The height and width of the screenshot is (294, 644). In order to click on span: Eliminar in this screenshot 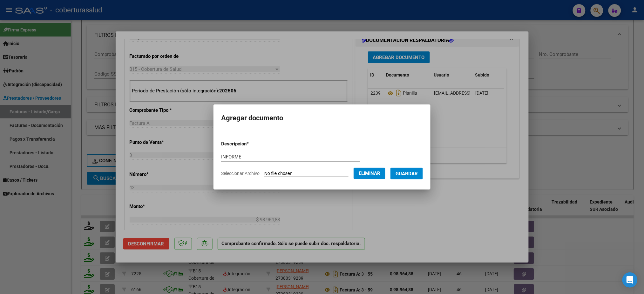, I will do `click(370, 173)`.